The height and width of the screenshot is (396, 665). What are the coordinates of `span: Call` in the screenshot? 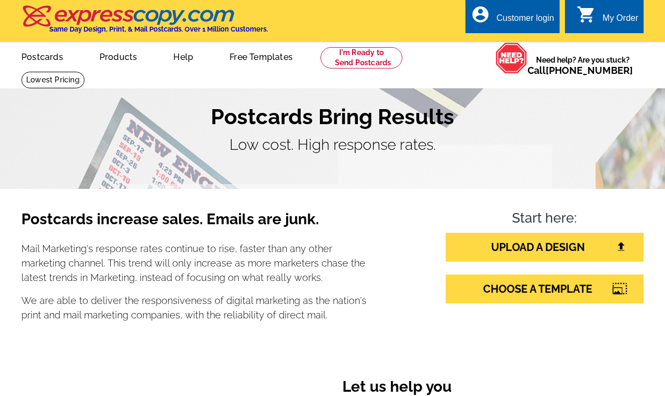 It's located at (580, 70).